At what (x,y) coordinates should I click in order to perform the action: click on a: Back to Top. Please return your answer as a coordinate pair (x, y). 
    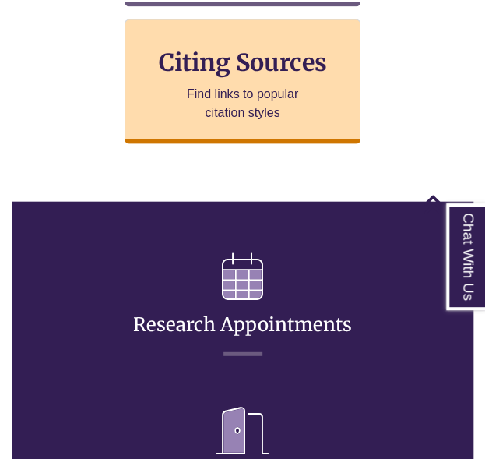
    Looking at the image, I should click on (452, 204).